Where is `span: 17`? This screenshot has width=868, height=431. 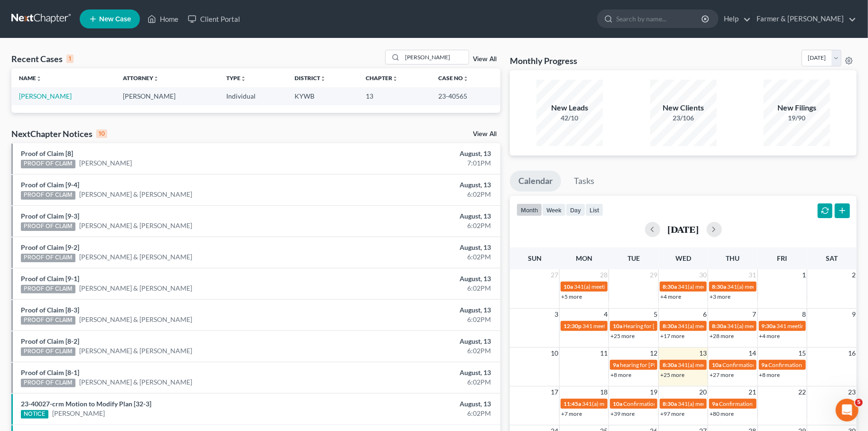
span: 17 is located at coordinates (555, 392).